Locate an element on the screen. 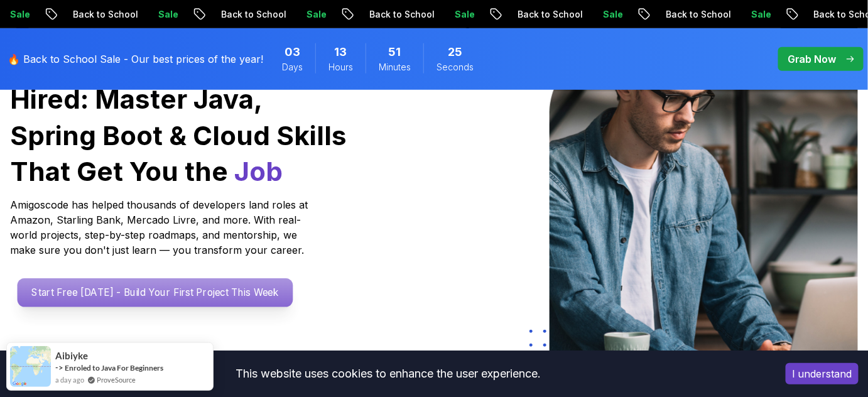  span: 51 Minutes is located at coordinates (395, 52).